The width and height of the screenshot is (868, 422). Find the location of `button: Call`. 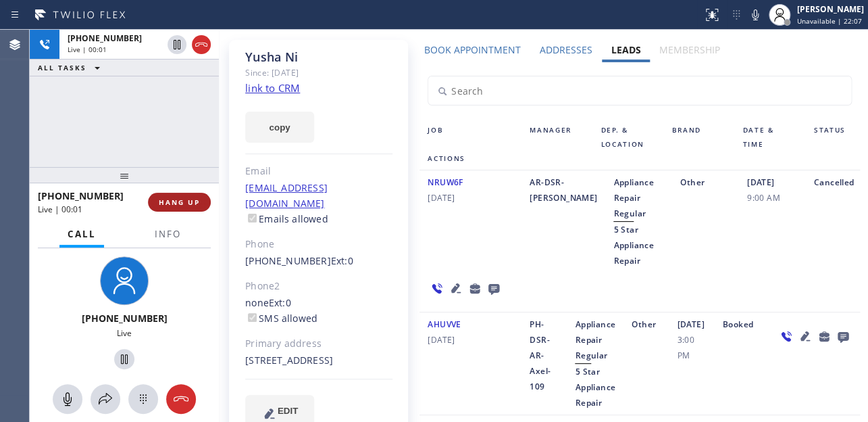

button: Call is located at coordinates (82, 234).